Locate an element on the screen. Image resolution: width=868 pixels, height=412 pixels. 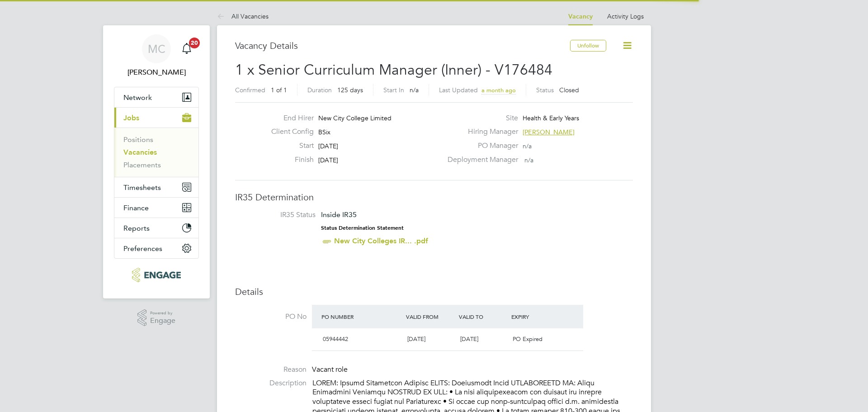
span: Engage is located at coordinates (163, 321).